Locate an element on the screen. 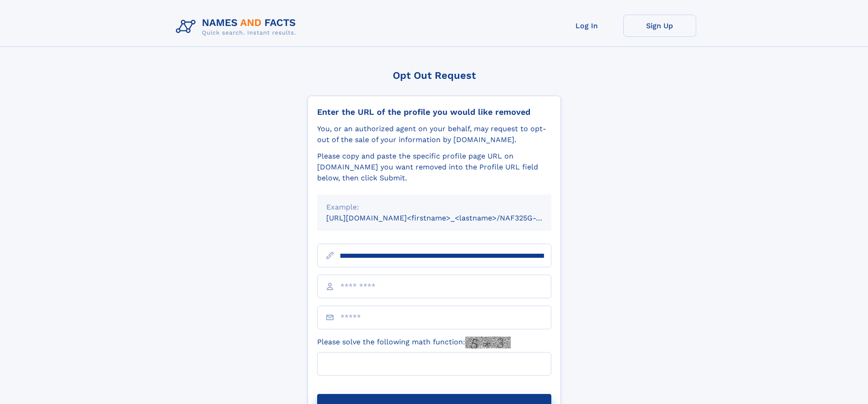 Image resolution: width=868 pixels, height=404 pixels. img: Logo Names and Facts is located at coordinates (238, 27).